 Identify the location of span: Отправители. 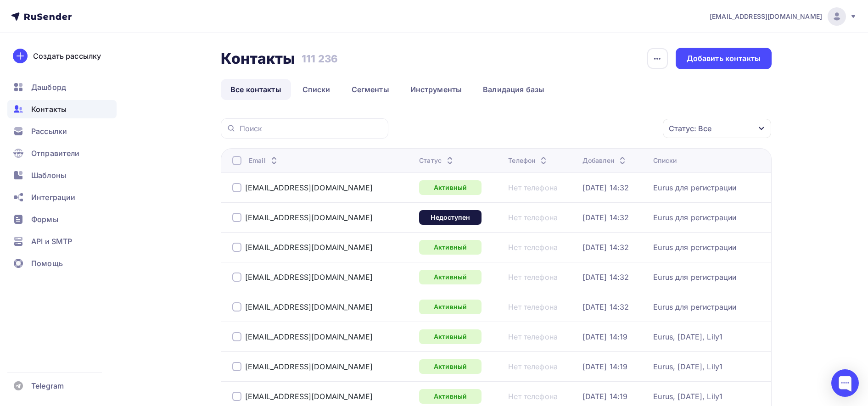
(56, 153).